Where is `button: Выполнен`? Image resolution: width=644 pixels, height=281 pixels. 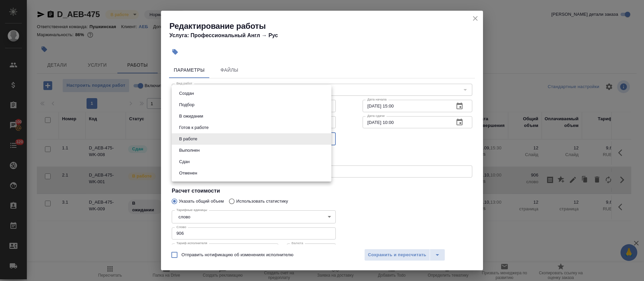 button: Выполнен is located at coordinates (189, 150).